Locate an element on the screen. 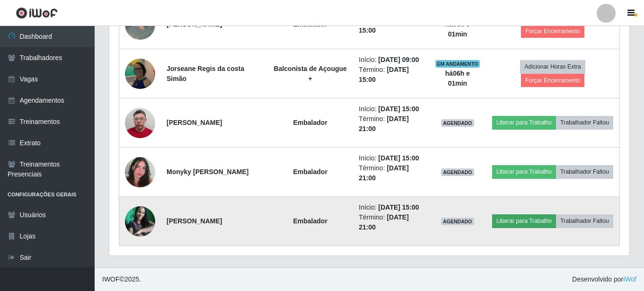  span: Desenvolvido por is located at coordinates (604, 280).